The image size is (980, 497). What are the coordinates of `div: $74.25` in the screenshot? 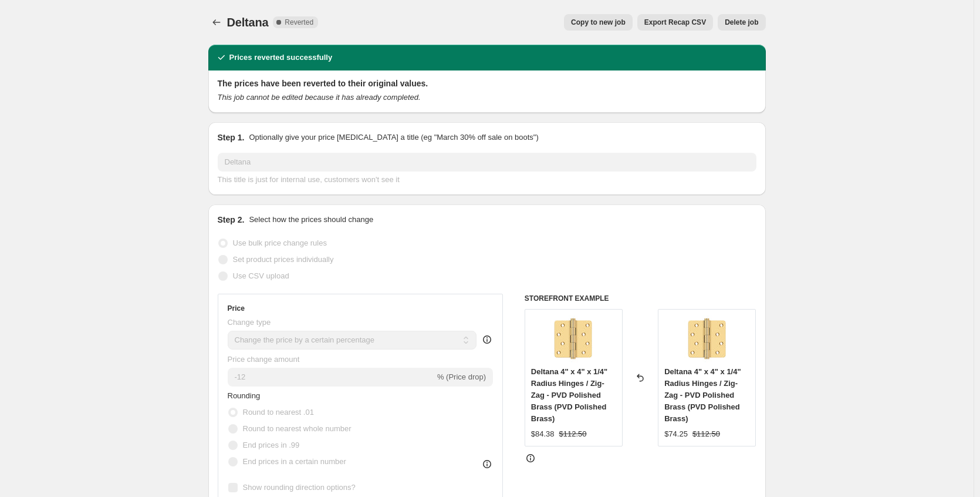 It's located at (676, 434).